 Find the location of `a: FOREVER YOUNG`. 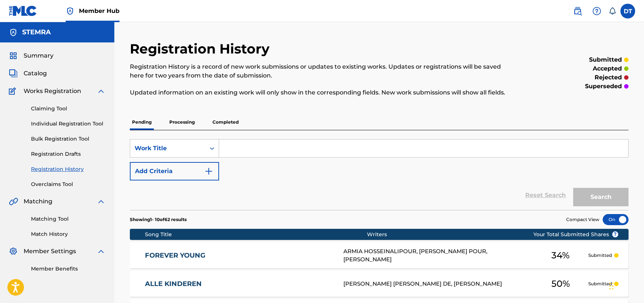

a: FOREVER YOUNG is located at coordinates (239, 256).